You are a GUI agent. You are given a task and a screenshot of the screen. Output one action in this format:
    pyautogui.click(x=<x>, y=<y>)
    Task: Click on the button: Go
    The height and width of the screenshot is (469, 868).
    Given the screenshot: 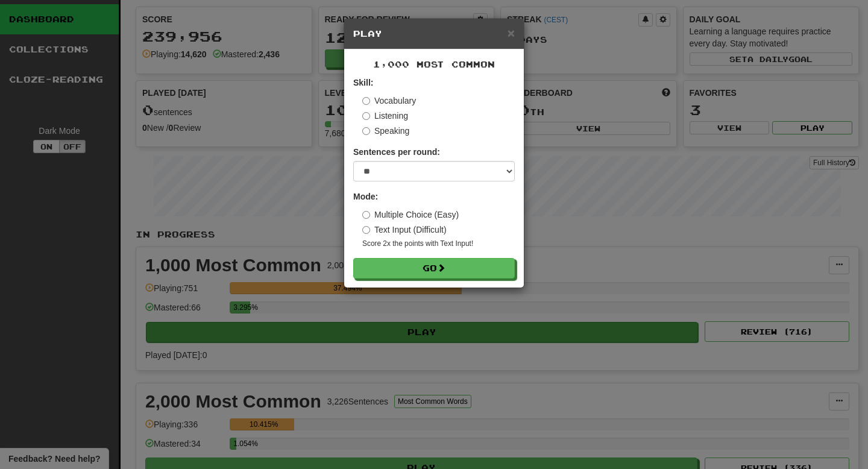 What is the action you would take?
    pyautogui.click(x=434, y=268)
    